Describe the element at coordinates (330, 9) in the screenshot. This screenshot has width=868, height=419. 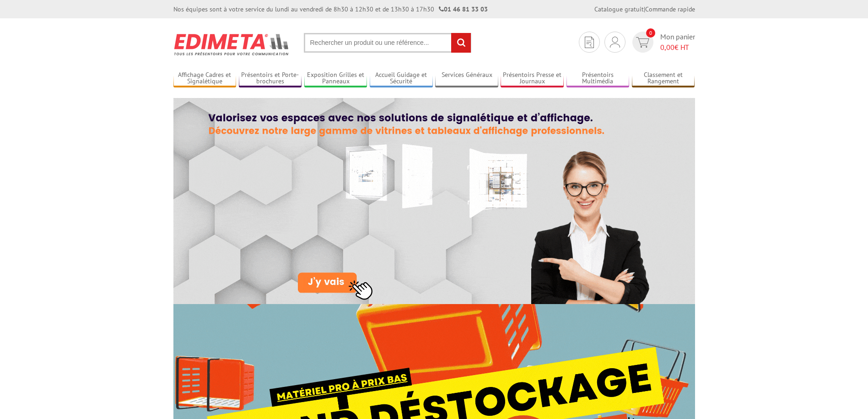
I see `div: Nos équipes sont à votre service du lundi au vendredi de 8h30 à 12h30 et de 13h30 à 17h30` at that location.